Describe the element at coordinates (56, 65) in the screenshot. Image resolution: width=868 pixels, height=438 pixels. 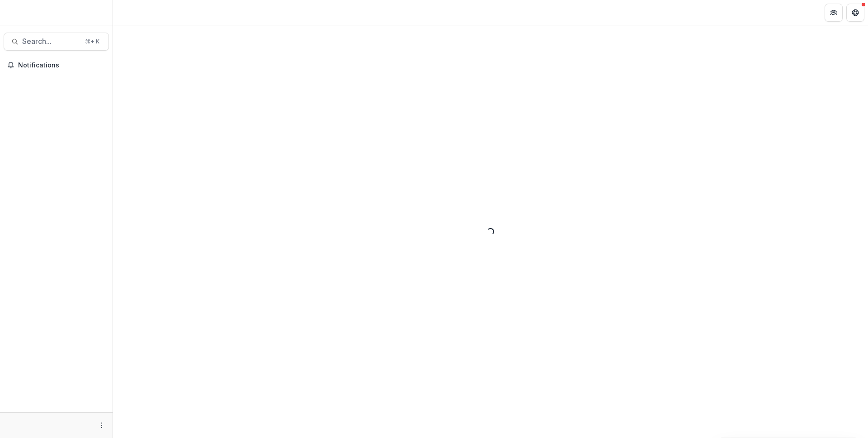
I see `button: Notifications` at that location.